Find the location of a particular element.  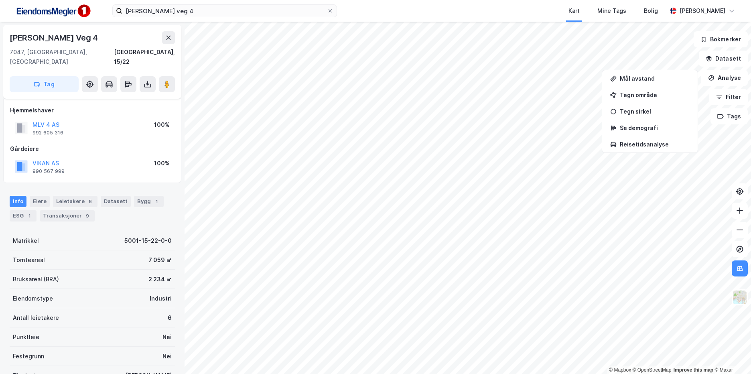

div: Bygg is located at coordinates (149, 201).